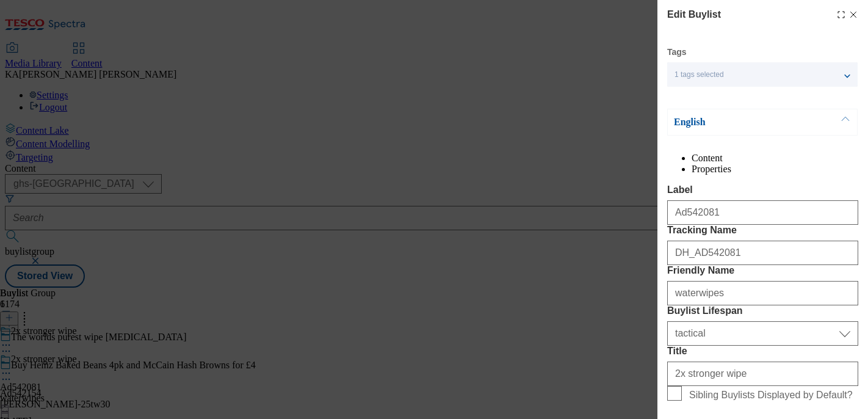  I want to click on label: Label, so click(762, 190).